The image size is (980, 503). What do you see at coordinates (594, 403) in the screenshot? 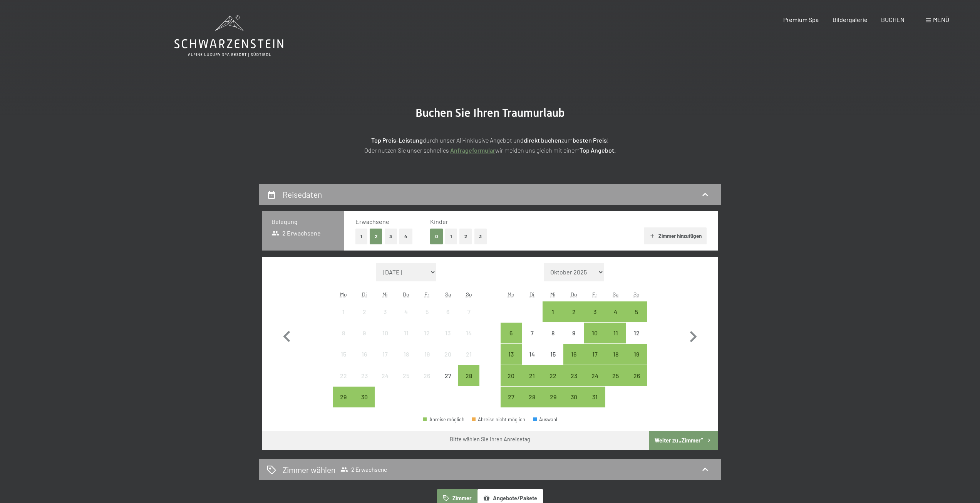
I see `div: 31` at bounding box center [594, 403].